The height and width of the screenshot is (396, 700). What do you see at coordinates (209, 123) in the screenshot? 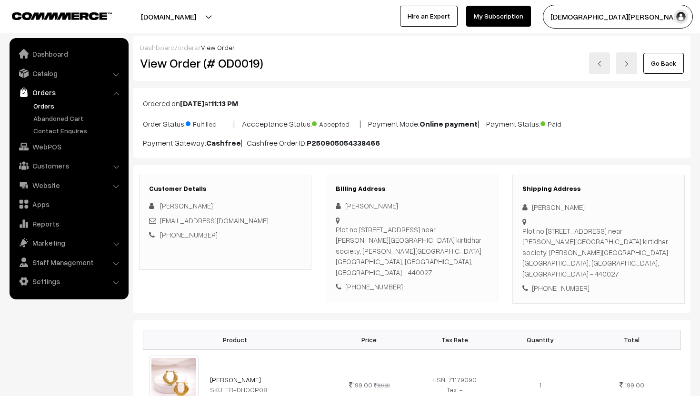
I see `span: Fulfilled` at bounding box center [209, 123].